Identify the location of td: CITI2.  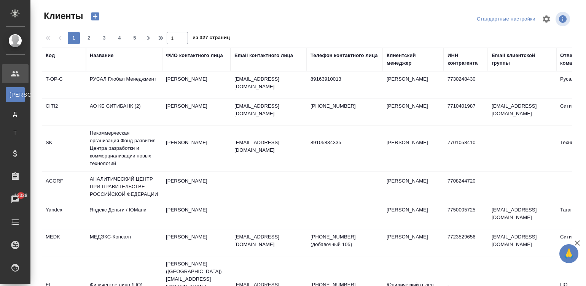
(64, 112).